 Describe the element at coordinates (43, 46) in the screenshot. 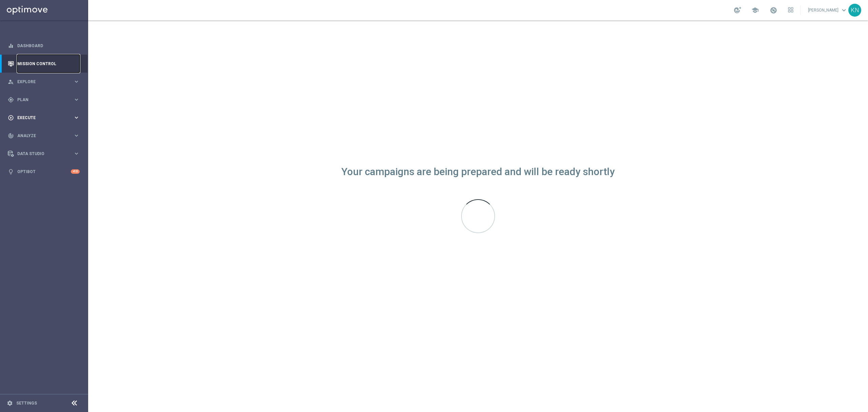

I see `div: Dashboard` at that location.